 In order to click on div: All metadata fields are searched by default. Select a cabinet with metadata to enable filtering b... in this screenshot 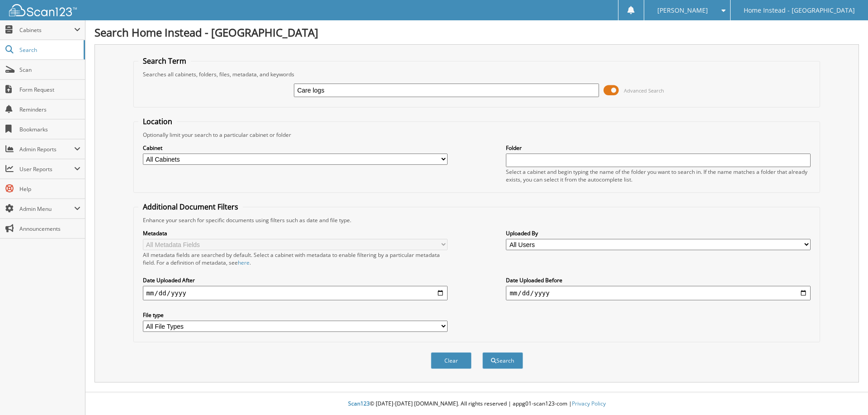, I will do `click(295, 259)`.